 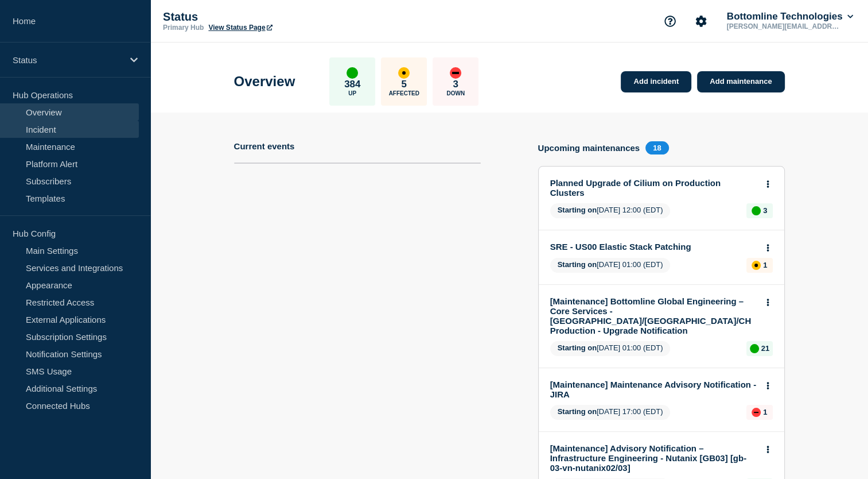 What do you see at coordinates (352, 93) in the screenshot?
I see `p: Up` at bounding box center [352, 93].